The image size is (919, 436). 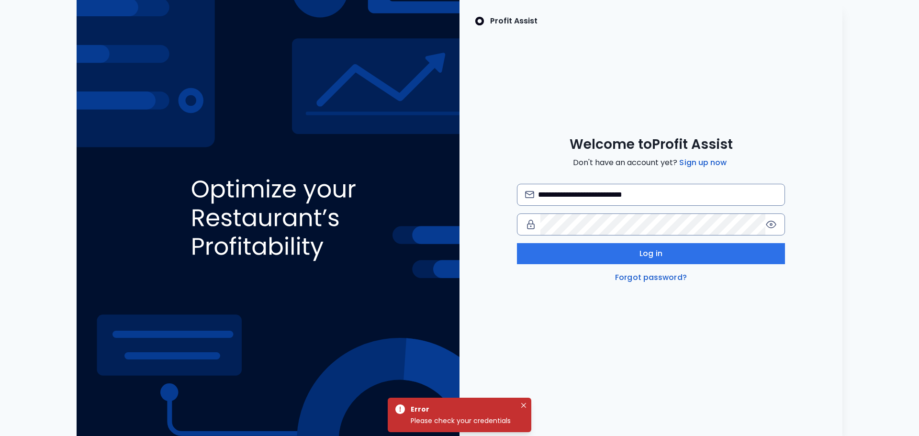 What do you see at coordinates (524, 405) in the screenshot?
I see `button: Close` at bounding box center [524, 405].